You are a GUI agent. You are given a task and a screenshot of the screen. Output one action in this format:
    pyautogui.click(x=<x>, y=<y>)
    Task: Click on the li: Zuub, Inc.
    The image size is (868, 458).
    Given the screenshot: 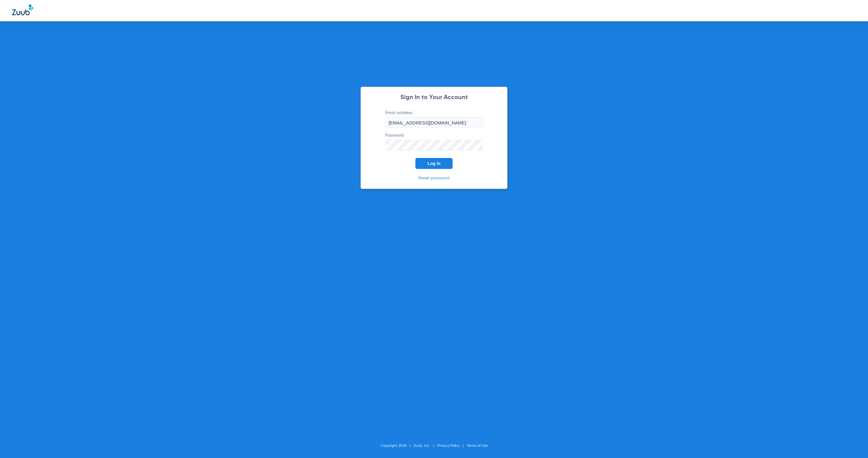 What is the action you would take?
    pyautogui.click(x=425, y=446)
    